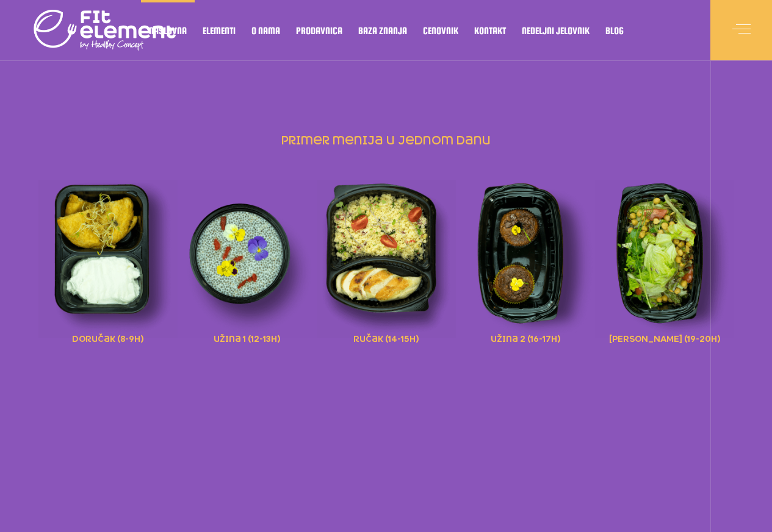 The image size is (772, 532). I want to click on span: Baza znanja, so click(383, 31).